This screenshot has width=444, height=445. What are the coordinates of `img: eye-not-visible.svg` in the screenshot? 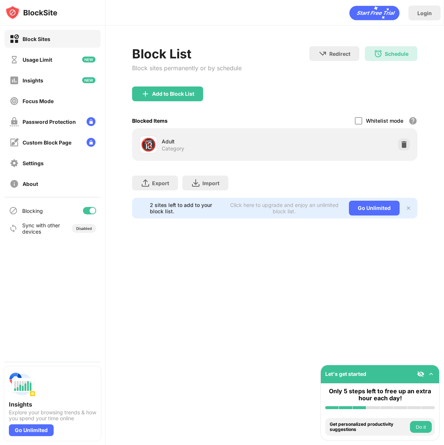 It's located at (421, 374).